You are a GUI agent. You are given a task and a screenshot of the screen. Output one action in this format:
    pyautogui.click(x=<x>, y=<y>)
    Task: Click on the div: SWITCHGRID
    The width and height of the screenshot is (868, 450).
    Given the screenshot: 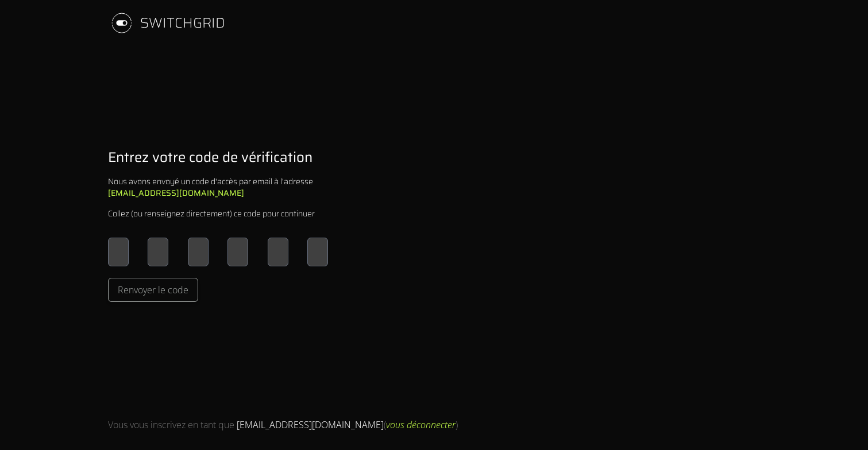 What is the action you would take?
    pyautogui.click(x=183, y=23)
    